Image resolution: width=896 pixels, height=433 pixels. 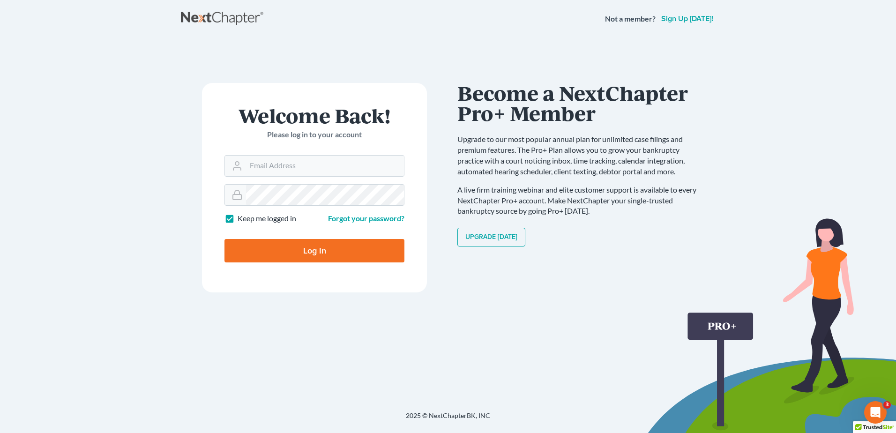 What do you see at coordinates (582, 103) in the screenshot?
I see `h1: Become a NextChapter Pro+ Member` at bounding box center [582, 103].